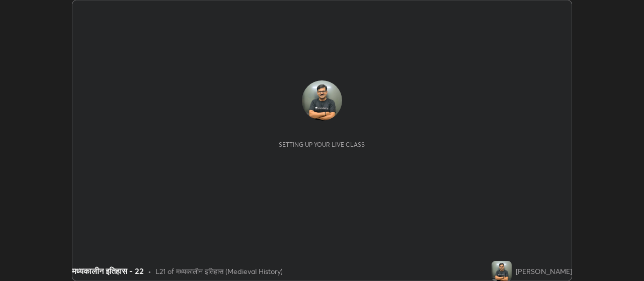 This screenshot has width=644, height=281. Describe the element at coordinates (219, 271) in the screenshot. I see `div: L21 of मध्यकालीन इतिहास (Medieval History)` at that location.